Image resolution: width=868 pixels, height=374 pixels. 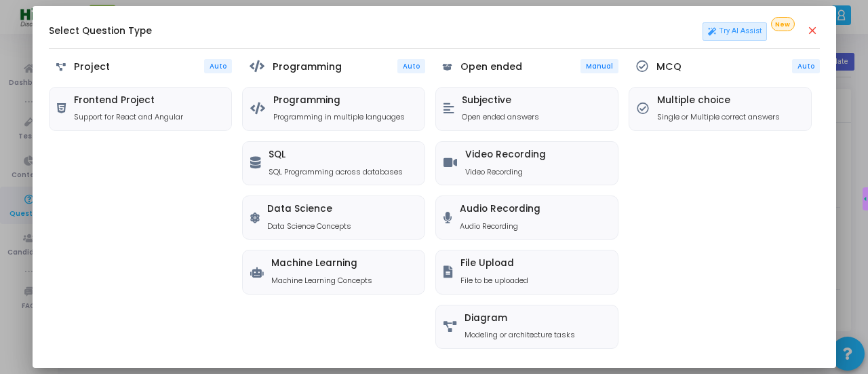 What do you see at coordinates (813, 31) in the screenshot?
I see `mat-icon: close` at bounding box center [813, 31].